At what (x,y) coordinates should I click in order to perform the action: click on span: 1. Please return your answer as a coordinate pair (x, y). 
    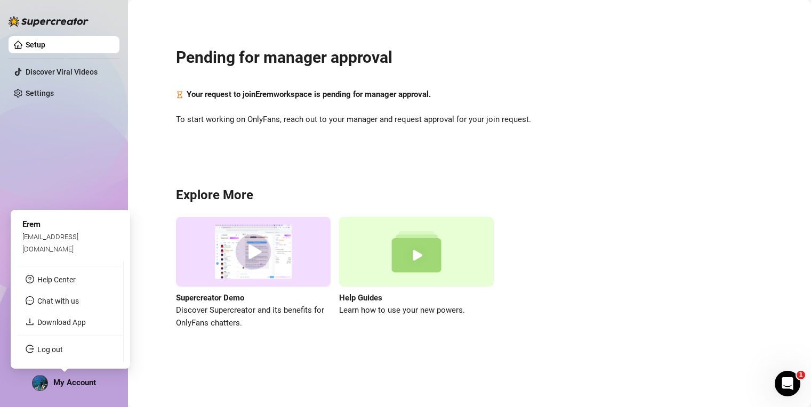
    Looking at the image, I should click on (801, 375).